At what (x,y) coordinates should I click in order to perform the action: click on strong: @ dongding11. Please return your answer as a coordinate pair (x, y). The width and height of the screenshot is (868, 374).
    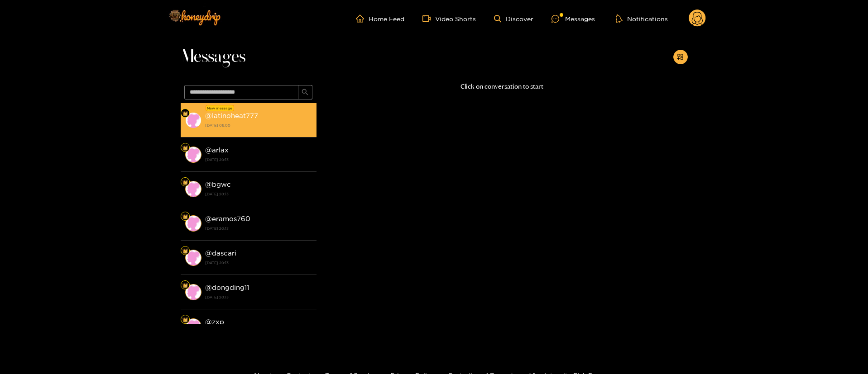
    Looking at the image, I should click on (227, 288).